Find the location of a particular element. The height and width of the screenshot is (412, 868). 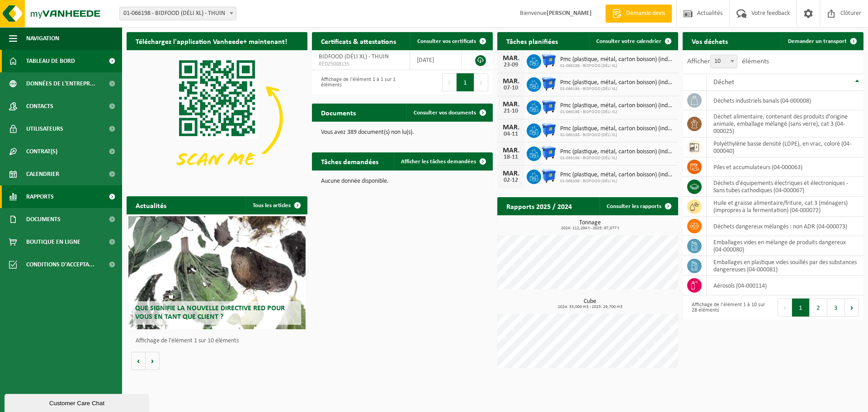

span: RED25008135 is located at coordinates (361, 64).